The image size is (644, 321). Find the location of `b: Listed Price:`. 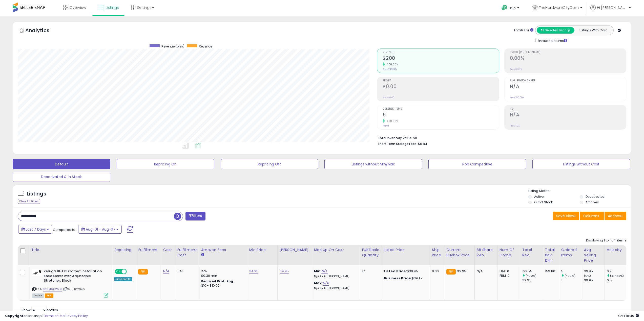

b: Listed Price: is located at coordinates (395, 271).